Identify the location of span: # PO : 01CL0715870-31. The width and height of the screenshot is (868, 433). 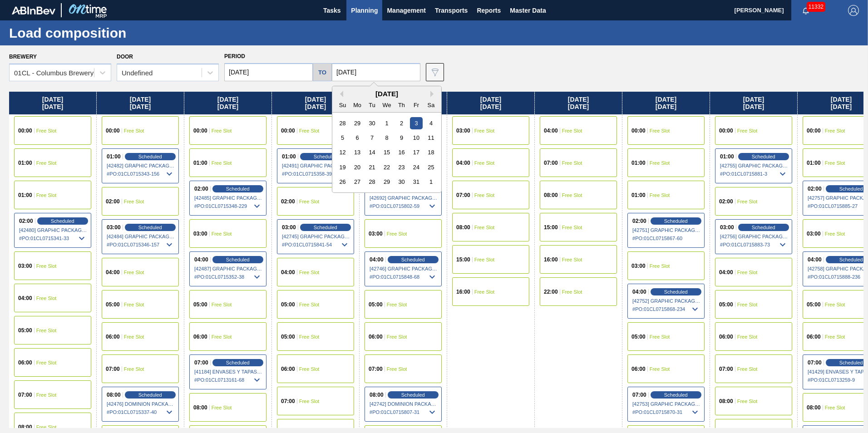
(667, 412).